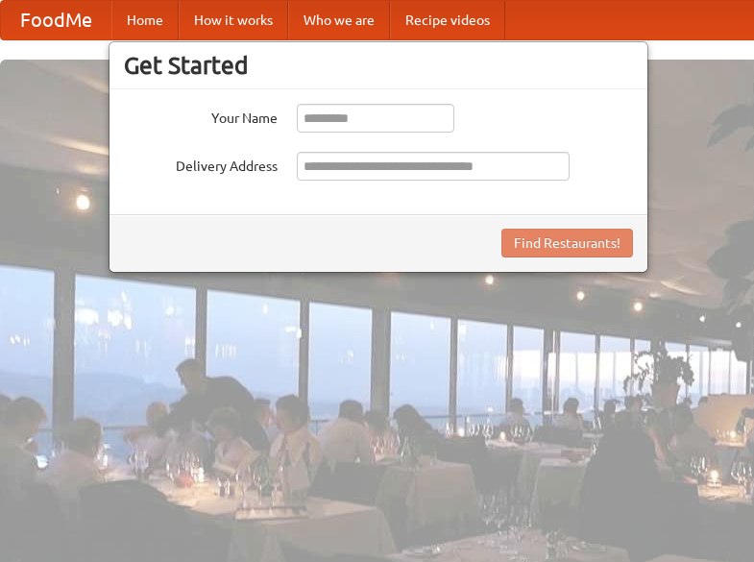  Describe the element at coordinates (201, 163) in the screenshot. I see `label: Delivery Address` at that location.